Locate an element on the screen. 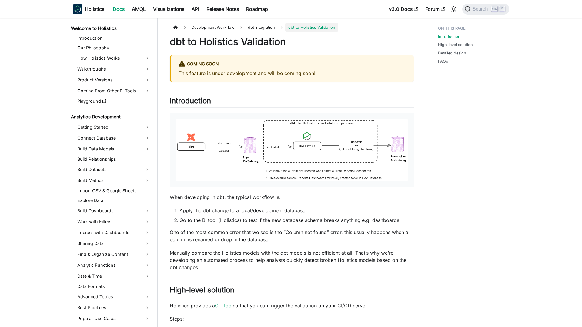 This screenshot has width=582, height=327. a: Our Philosophy is located at coordinates (114, 48).